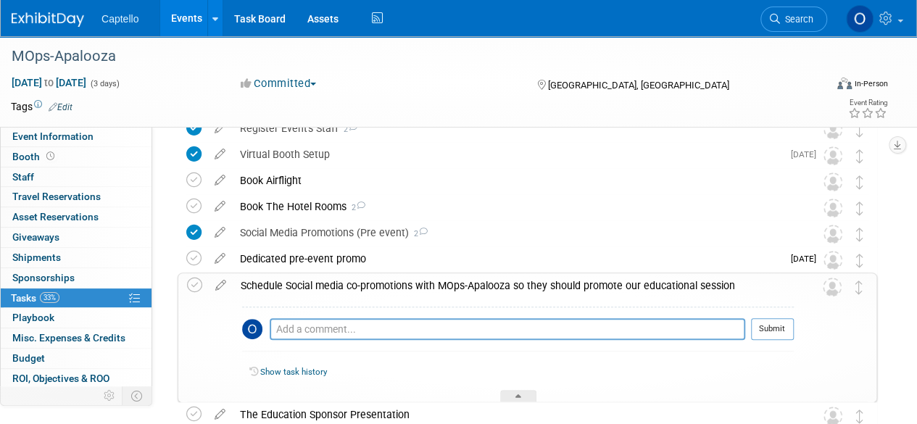  What do you see at coordinates (109, 396) in the screenshot?
I see `td: Personalize Event Tab Strip` at bounding box center [109, 396].